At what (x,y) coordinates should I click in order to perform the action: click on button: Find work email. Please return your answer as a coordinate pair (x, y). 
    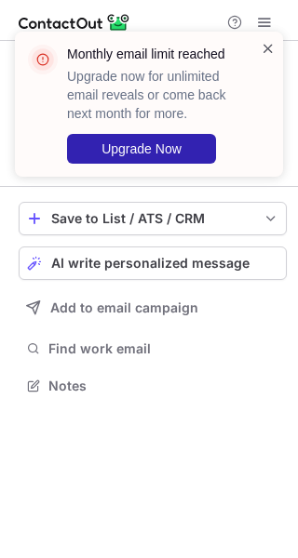
    Looking at the image, I should click on (153, 349).